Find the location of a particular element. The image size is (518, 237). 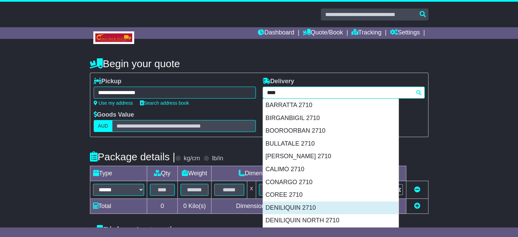

label: lb/in is located at coordinates (217, 158).